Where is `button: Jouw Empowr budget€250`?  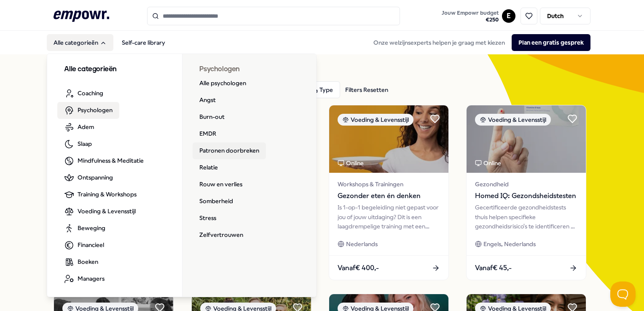
button: Jouw Empowr budget€250 is located at coordinates (470, 16).